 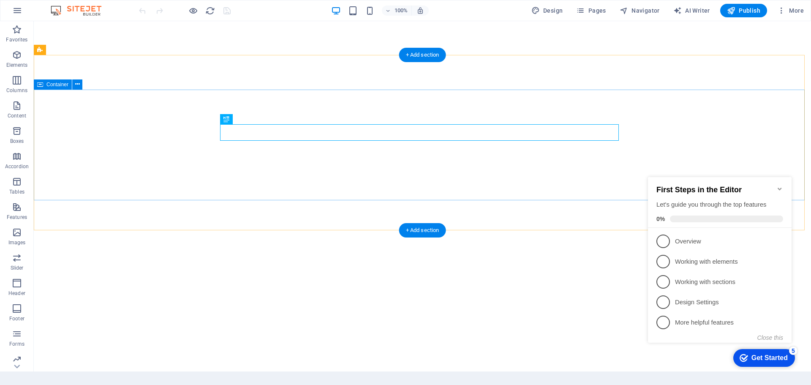 I want to click on li: Working with sections, so click(x=75, y=117).